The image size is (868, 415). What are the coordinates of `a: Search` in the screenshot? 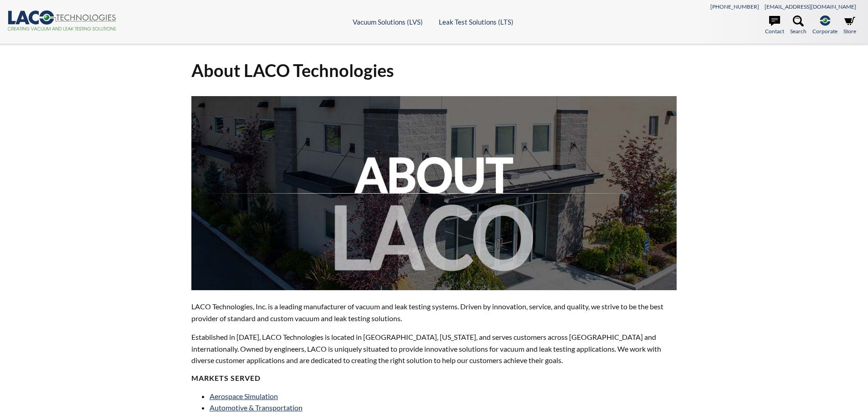 It's located at (798, 26).